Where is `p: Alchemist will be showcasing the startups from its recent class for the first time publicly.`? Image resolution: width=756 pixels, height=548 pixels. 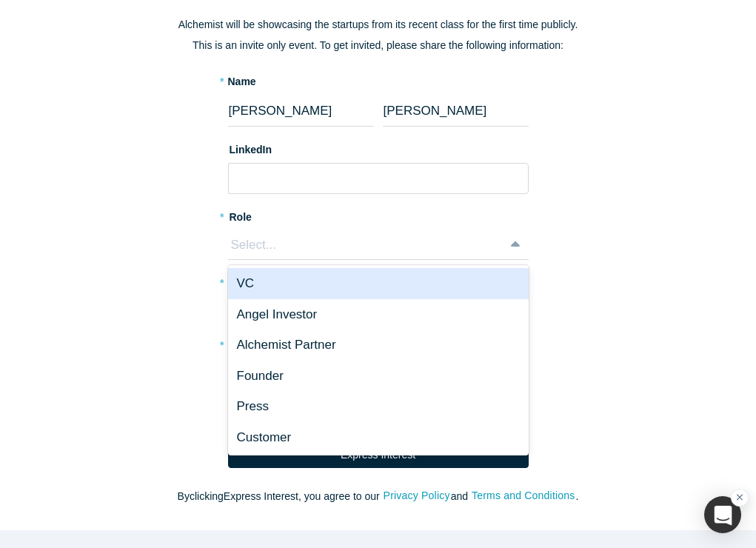
p: Alchemist will be showcasing the startups from its recent class for the first time publicly. is located at coordinates (378, 25).